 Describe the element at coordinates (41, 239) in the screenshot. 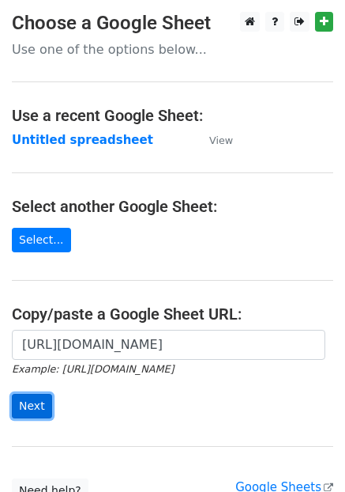

I see `a: Select...` at that location.